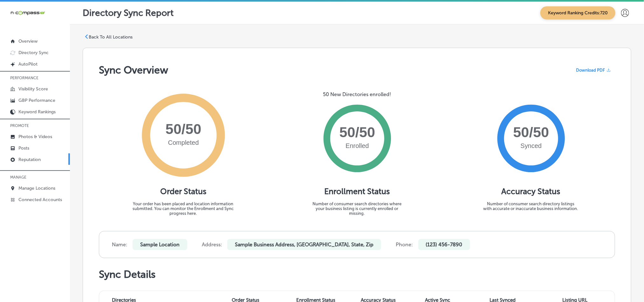 The width and height of the screenshot is (644, 302). Describe the element at coordinates (28, 64) in the screenshot. I see `p: AutoPilot` at that location.